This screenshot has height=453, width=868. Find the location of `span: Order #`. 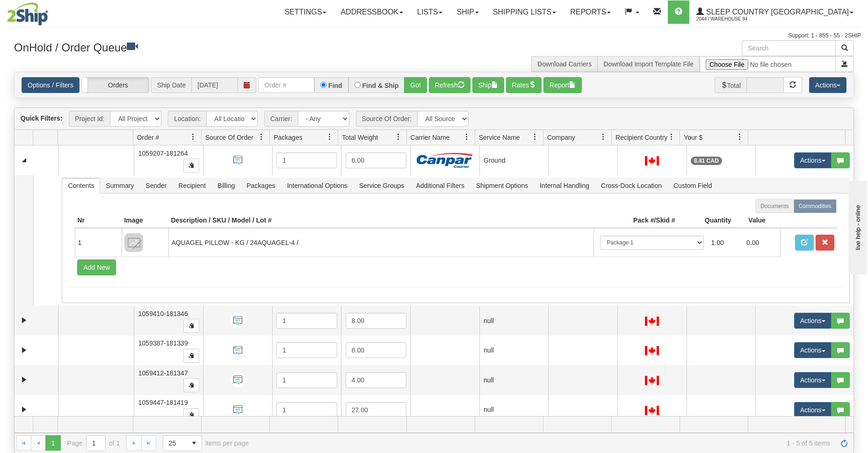

span: Order # is located at coordinates (148, 137).